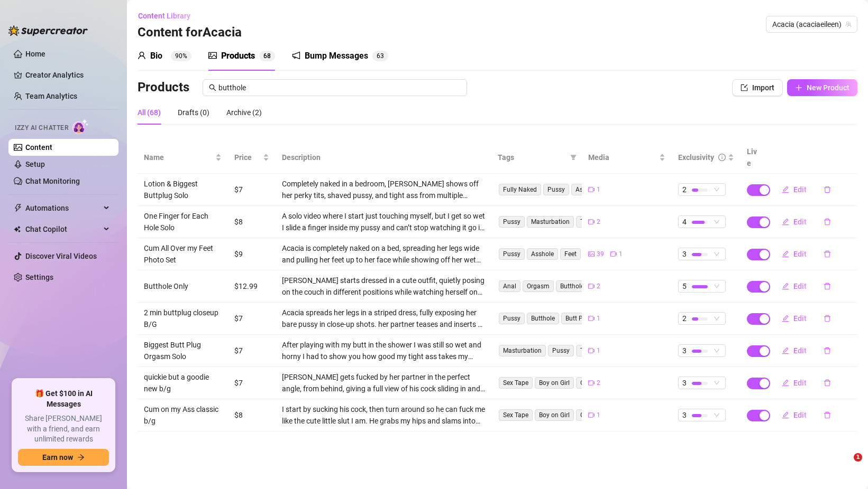 Image resolution: width=868 pixels, height=489 pixels. I want to click on span: Feet, so click(570, 254).